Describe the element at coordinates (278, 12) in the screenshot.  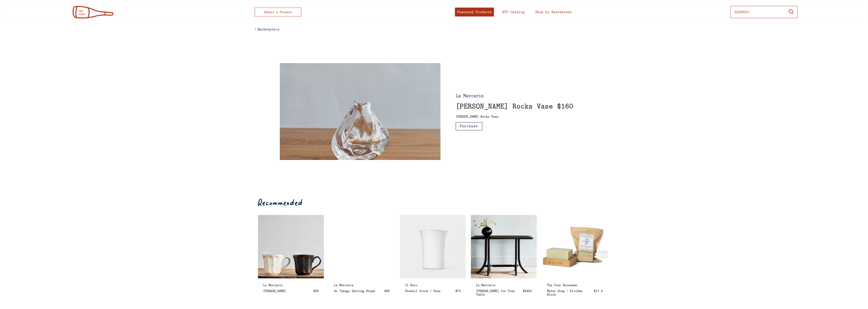
I see `button: Submit a Product` at that location.